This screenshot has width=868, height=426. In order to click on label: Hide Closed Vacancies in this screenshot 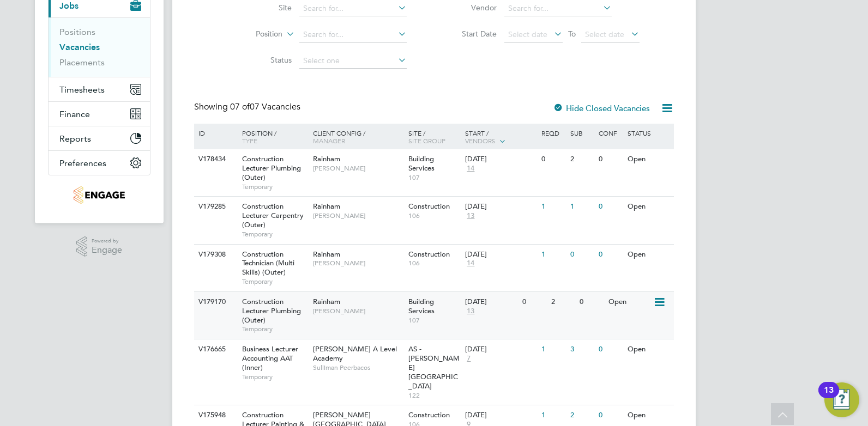, I will do `click(601, 108)`.